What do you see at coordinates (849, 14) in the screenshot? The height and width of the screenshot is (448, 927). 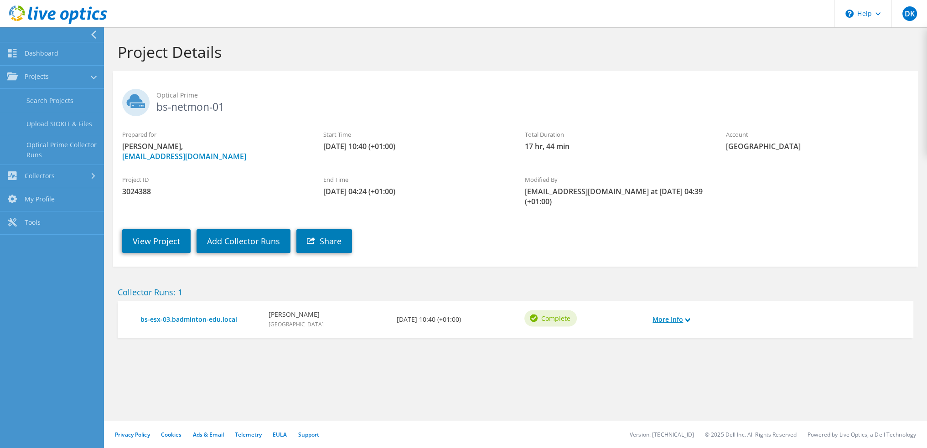 I see `svg: \n` at bounding box center [849, 14].